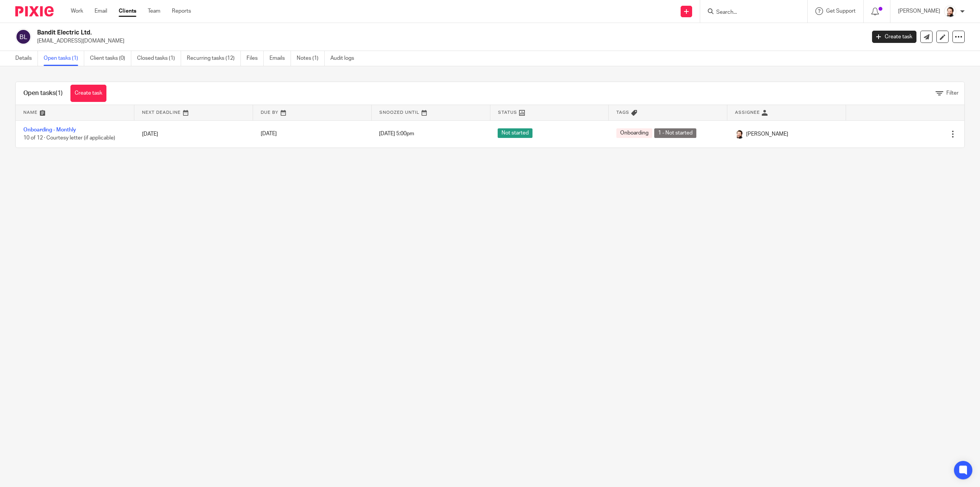 The height and width of the screenshot is (487, 980). Describe the element at coordinates (311, 58) in the screenshot. I see `a: Notes (1)` at that location.